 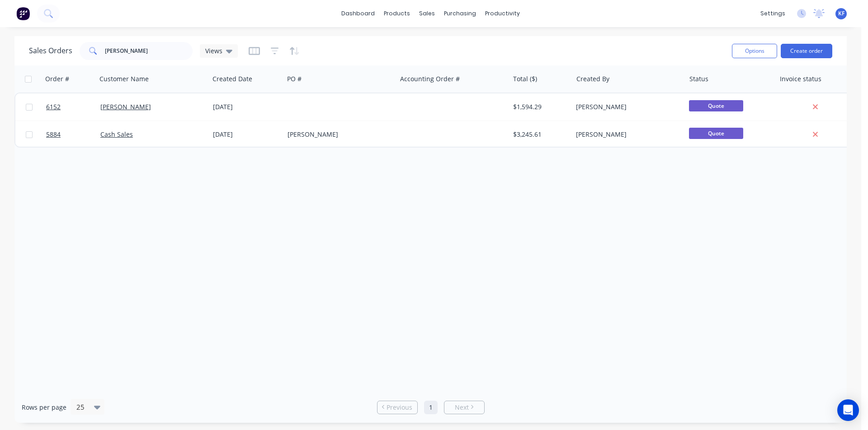 I want to click on div: Invoice status, so click(x=800, y=79).